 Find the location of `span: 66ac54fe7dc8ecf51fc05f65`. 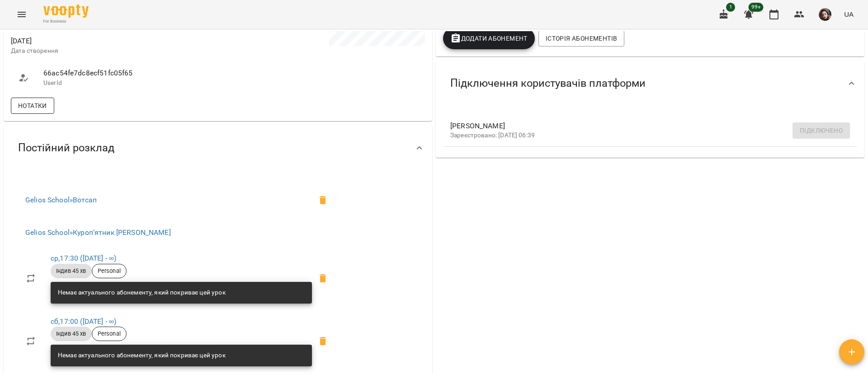

span: 66ac54fe7dc8ecf51fc05f65 is located at coordinates (126, 73).